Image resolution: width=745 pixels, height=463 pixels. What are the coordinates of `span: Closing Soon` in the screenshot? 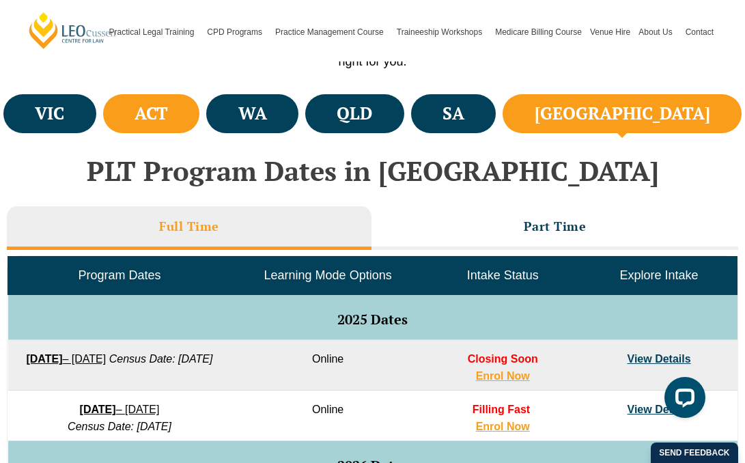 It's located at (502, 358).